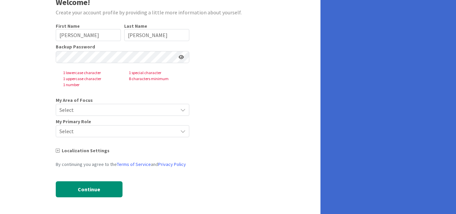 This screenshot has width=456, height=214. Describe the element at coordinates (172, 164) in the screenshot. I see `a: Privacy Policy` at that location.